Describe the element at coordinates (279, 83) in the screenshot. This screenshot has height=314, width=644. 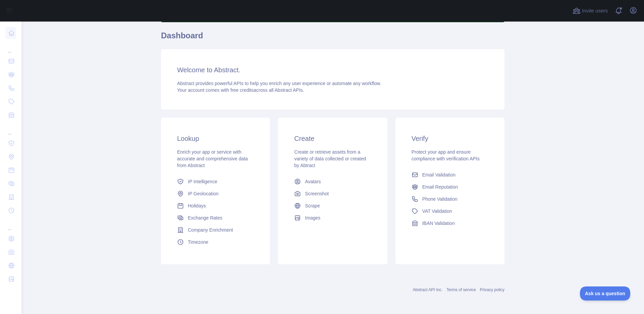
I see `span: Abstract provides powerful APIs to help you enrich any user experience or automate any workflow.` at that location.